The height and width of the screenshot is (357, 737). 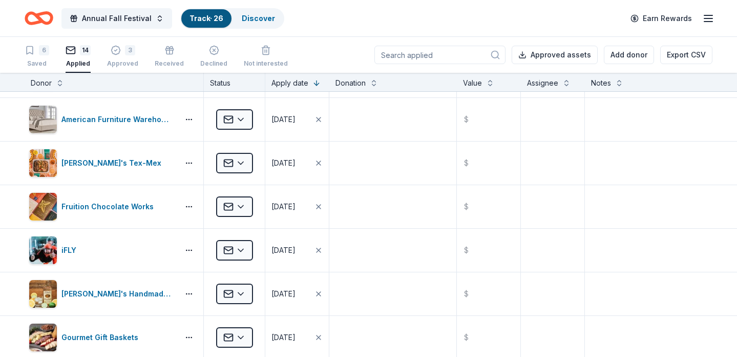 I want to click on div: Value, so click(x=472, y=83).